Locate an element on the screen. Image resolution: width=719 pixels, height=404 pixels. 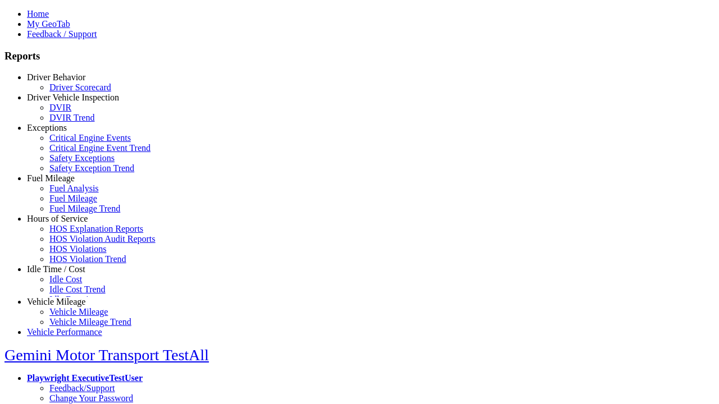
a: Hours of Service is located at coordinates (57, 218).